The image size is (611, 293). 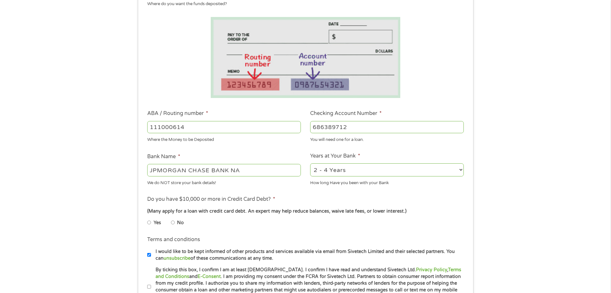 I want to click on label: No, so click(x=180, y=223).